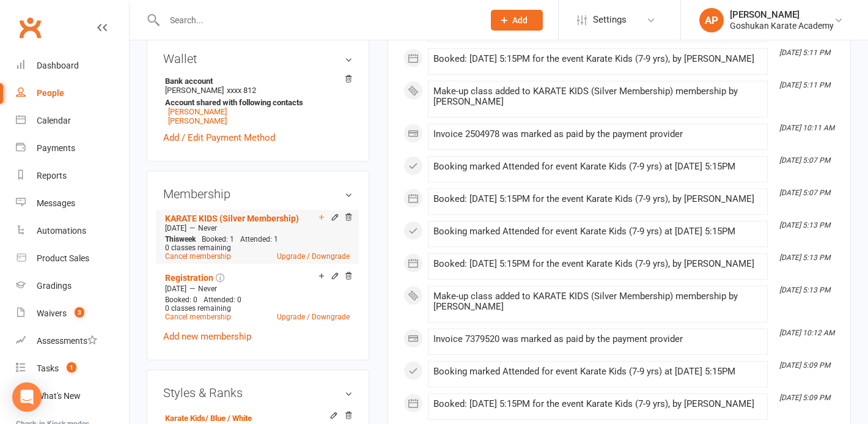 The height and width of the screenshot is (424, 868). I want to click on a: Messages, so click(72, 203).